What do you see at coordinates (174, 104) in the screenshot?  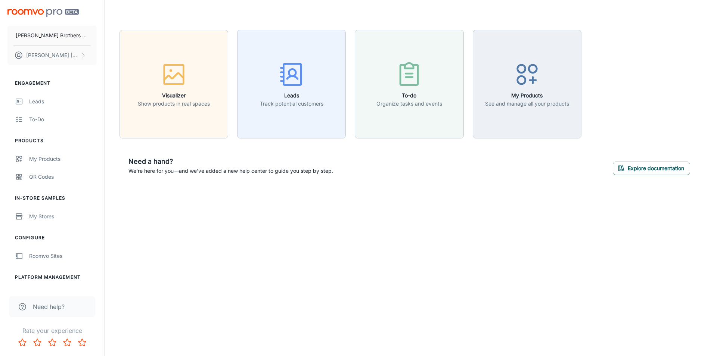 I see `p: Show products in real spaces` at bounding box center [174, 104].